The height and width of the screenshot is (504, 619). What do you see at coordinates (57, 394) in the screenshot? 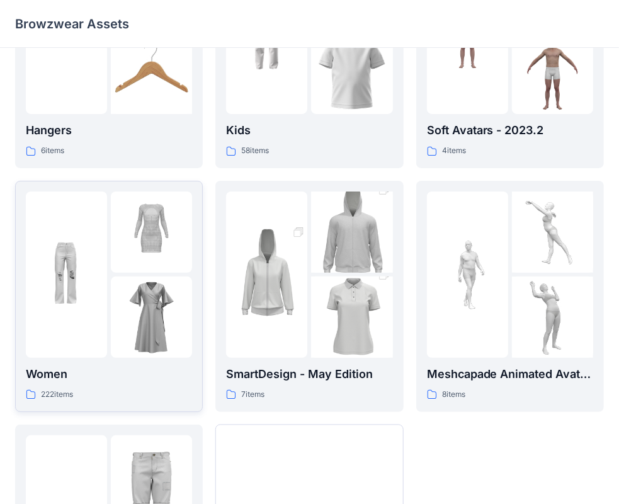
I see `p: 222 items` at bounding box center [57, 394].